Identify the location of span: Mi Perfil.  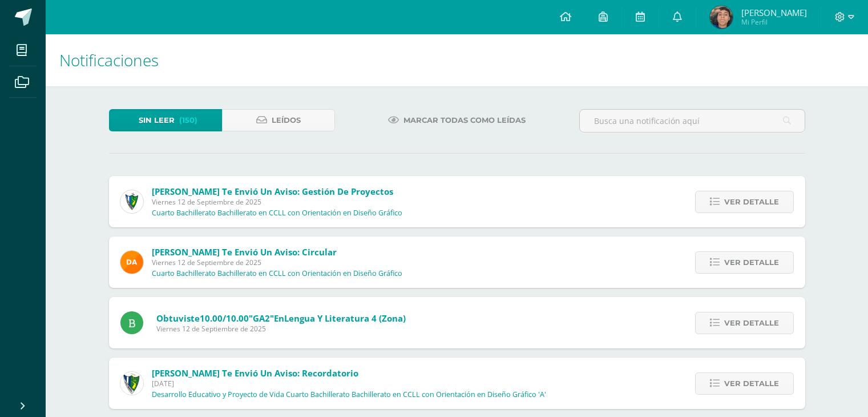
(774, 21).